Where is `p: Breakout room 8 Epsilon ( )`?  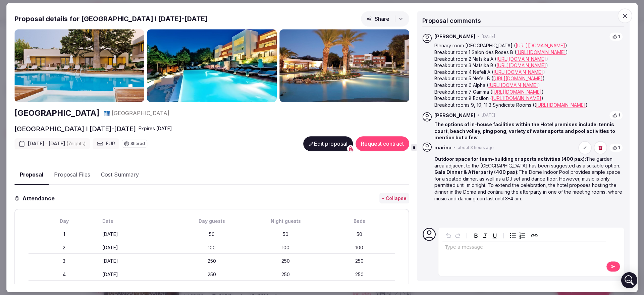
p: Breakout room 8 Epsilon ( ) is located at coordinates (528, 99).